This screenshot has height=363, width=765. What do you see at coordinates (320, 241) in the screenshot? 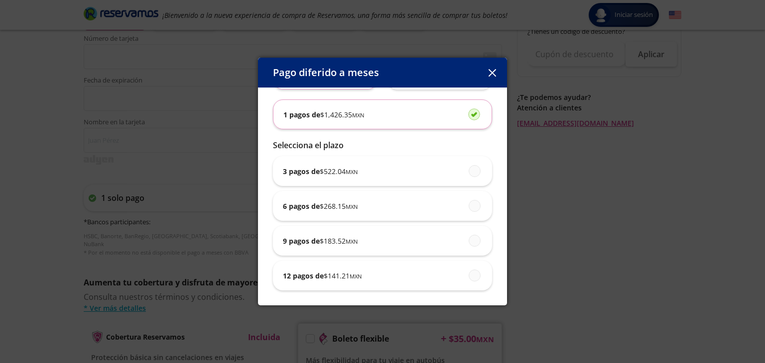
I see `p: 9 pagos de` at bounding box center [320, 241].